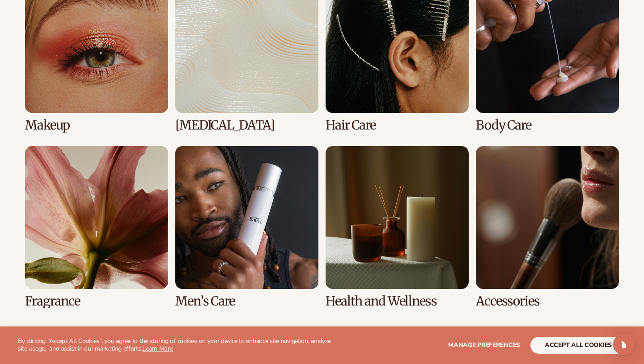 This screenshot has height=364, width=644. What do you see at coordinates (484, 345) in the screenshot?
I see `span: Manage preferences` at bounding box center [484, 345].